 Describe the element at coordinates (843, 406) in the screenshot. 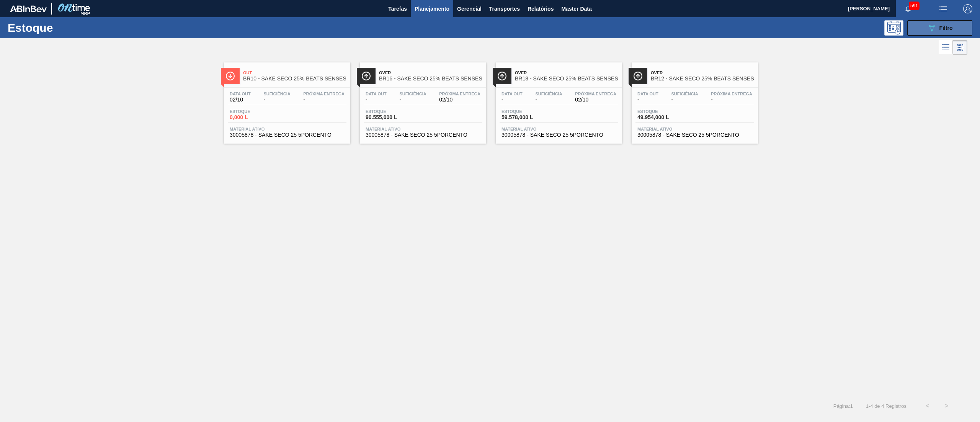

I see `span: Página : 1` at that location.